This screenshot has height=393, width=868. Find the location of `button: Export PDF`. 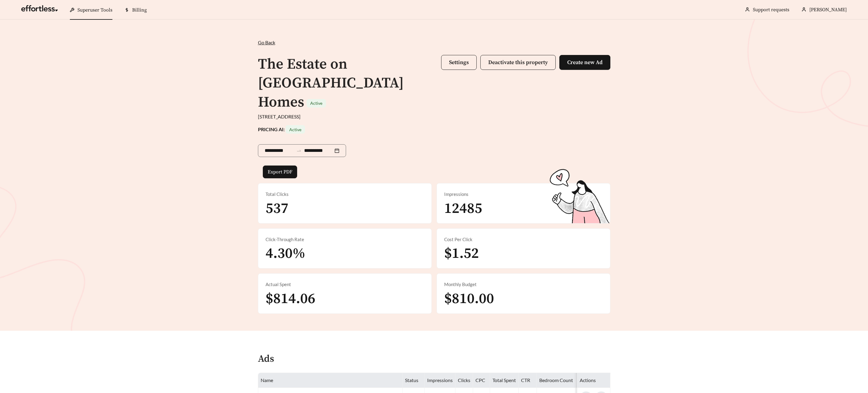

button: Export PDF is located at coordinates (280, 172).